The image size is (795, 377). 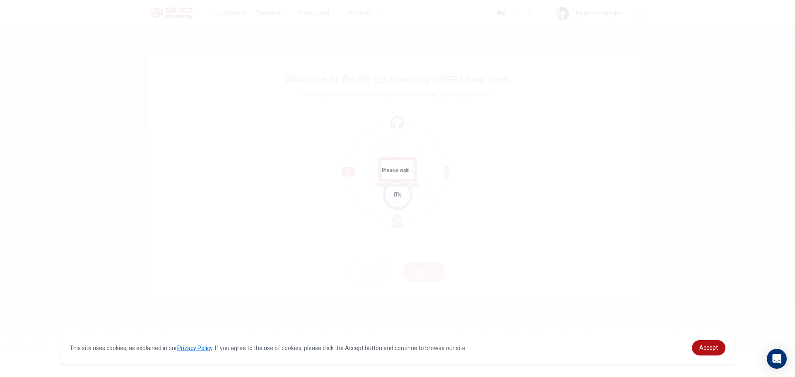 What do you see at coordinates (397, 171) in the screenshot?
I see `span: Please wait...` at bounding box center [397, 171].